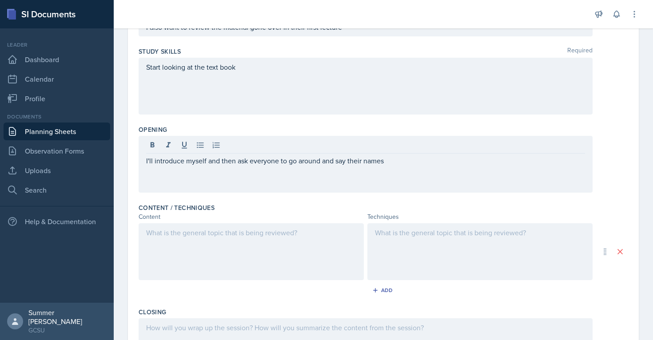 The height and width of the screenshot is (340, 653). Describe the element at coordinates (57, 171) in the screenshot. I see `a: Uploads` at that location.